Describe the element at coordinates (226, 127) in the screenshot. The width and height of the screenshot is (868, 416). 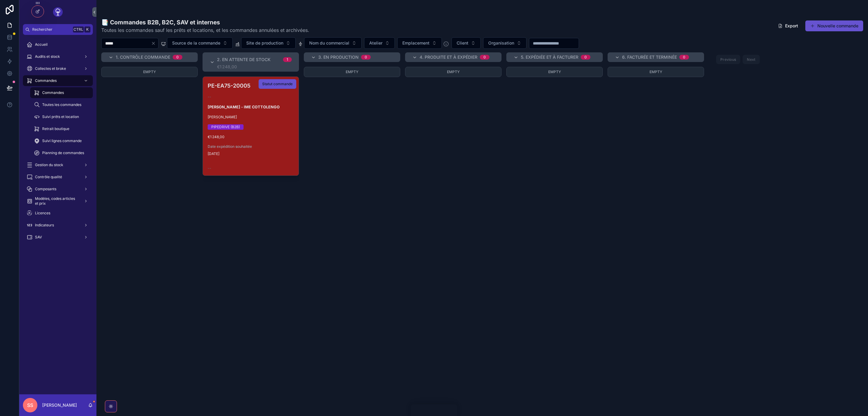
I see `div: PIPEDRIVE (B2B)` at that location.